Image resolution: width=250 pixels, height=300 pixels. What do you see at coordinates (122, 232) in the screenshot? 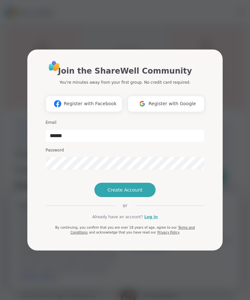
I see `span: and acknowledge that you have read our` at bounding box center [122, 232].